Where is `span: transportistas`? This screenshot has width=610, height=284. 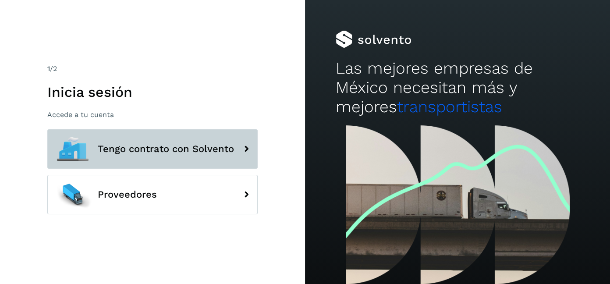
span: transportistas is located at coordinates (449, 106).